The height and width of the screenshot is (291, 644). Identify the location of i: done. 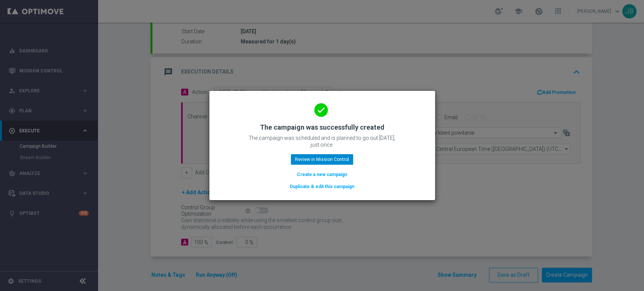
(321, 110).